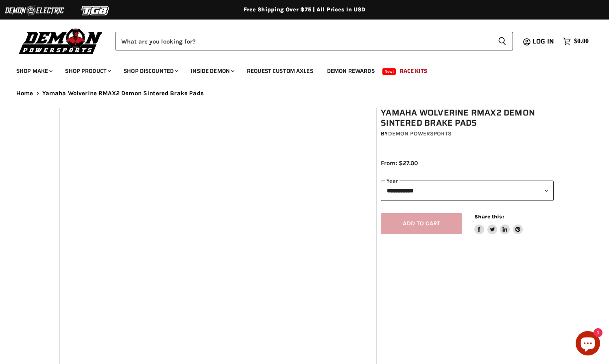  I want to click on span: From: $27.00, so click(399, 163).